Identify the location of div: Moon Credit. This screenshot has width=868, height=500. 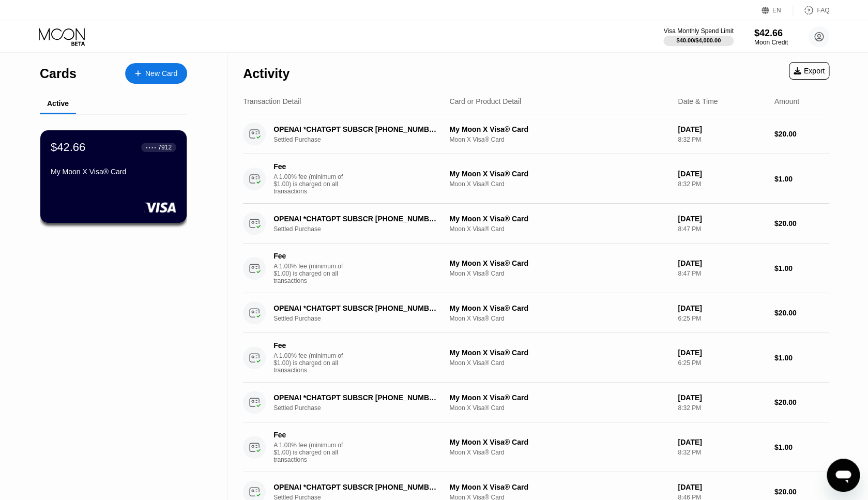
(771, 42).